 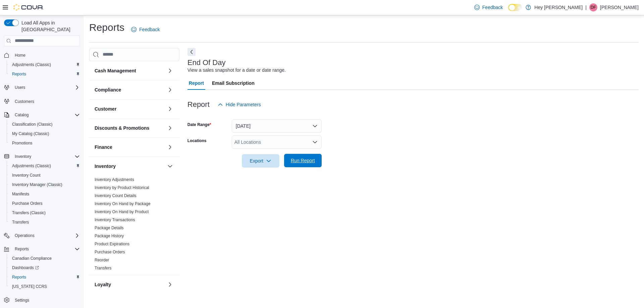 What do you see at coordinates (105, 167) in the screenshot?
I see `h3: Inventory` at bounding box center [105, 167].